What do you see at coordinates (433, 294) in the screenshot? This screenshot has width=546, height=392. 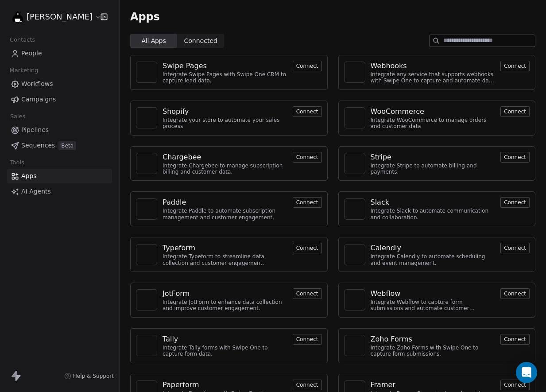 I see `a: Webflow` at bounding box center [433, 294].